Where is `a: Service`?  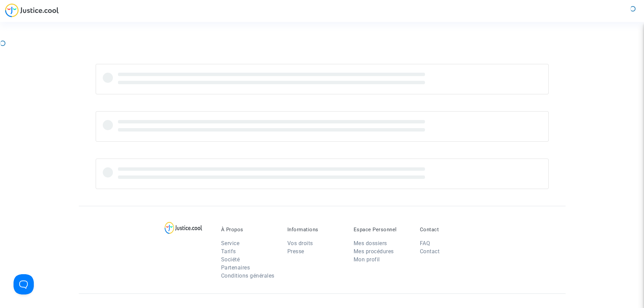
a: Service is located at coordinates (230, 243).